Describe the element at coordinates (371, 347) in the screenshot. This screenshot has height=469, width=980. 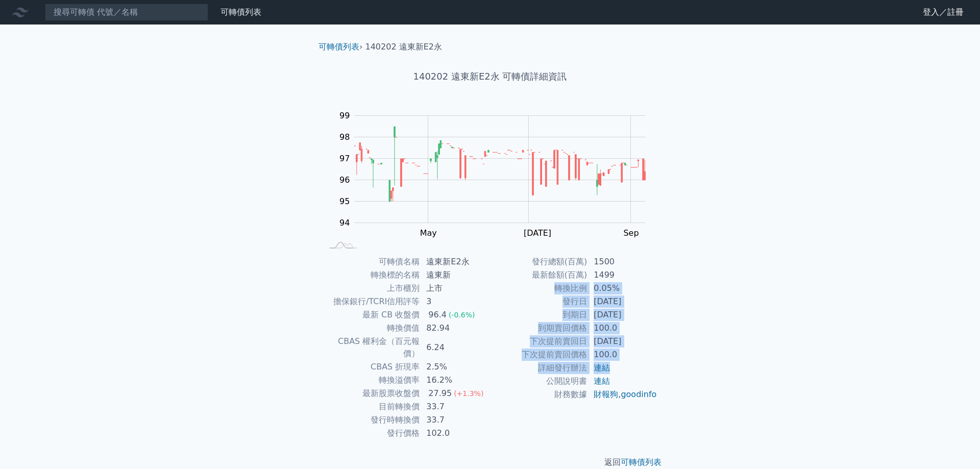
I see `td: CBAS 權利金（百元報價）` at that location.